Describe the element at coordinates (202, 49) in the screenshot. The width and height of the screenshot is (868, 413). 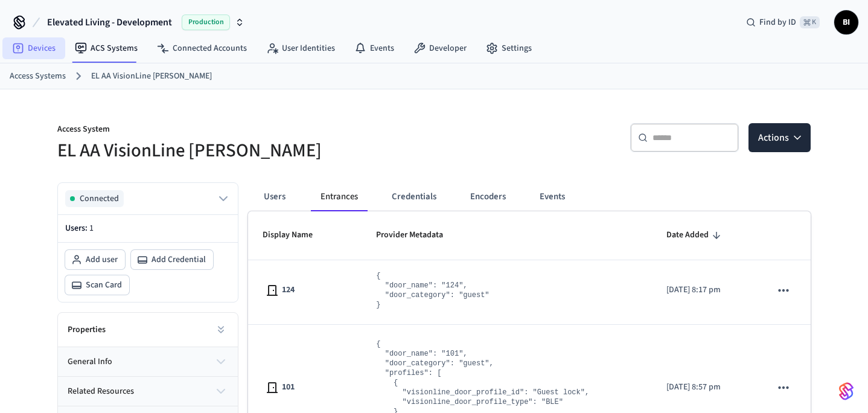
I see `a: Connected Accounts` at that location.